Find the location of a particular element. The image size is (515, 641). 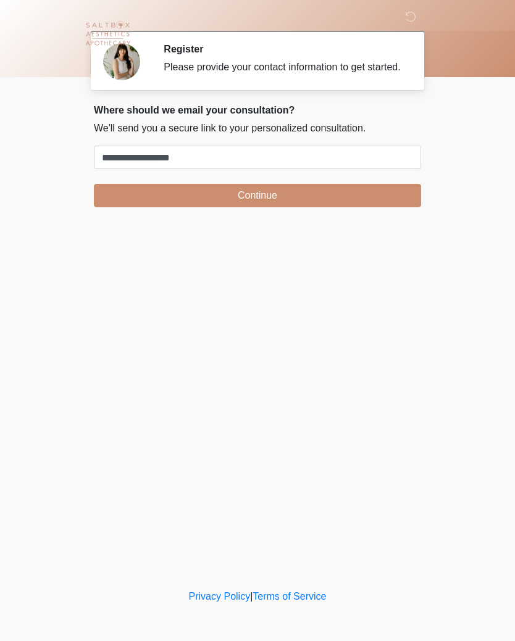

a: Privacy Policy is located at coordinates (220, 596).